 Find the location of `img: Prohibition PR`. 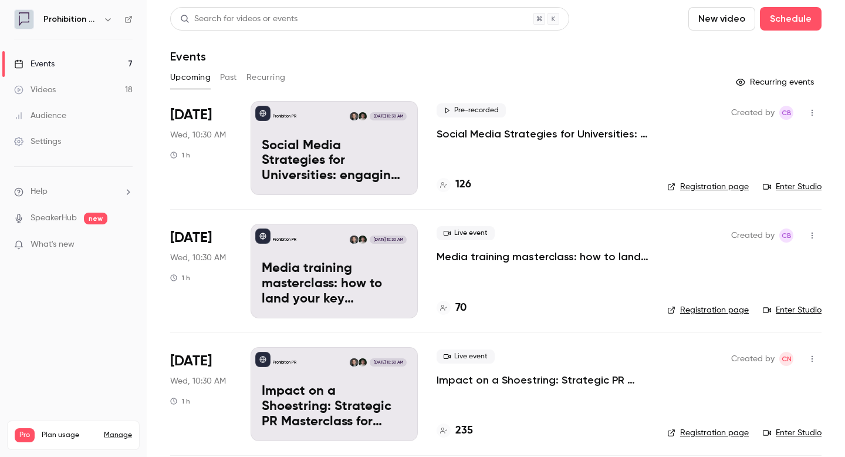

img: Prohibition PR is located at coordinates (24, 19).